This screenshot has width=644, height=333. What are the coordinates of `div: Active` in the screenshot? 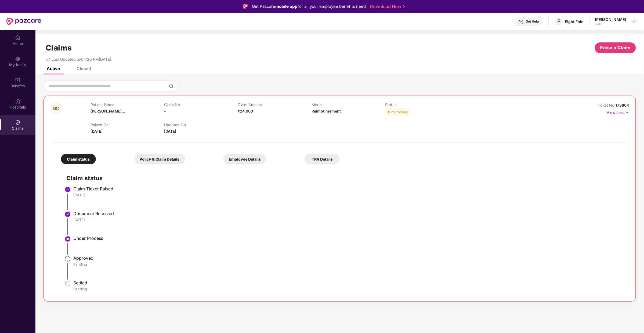 It's located at (53, 68).